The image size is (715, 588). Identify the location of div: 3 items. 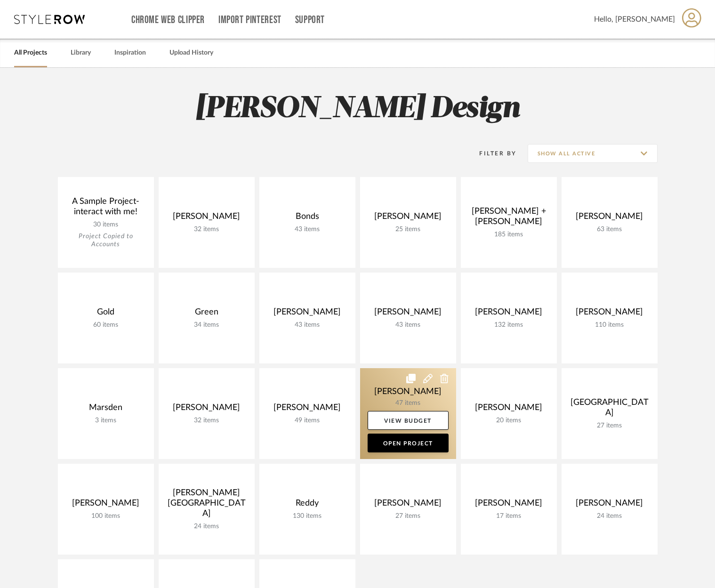
(106, 420).